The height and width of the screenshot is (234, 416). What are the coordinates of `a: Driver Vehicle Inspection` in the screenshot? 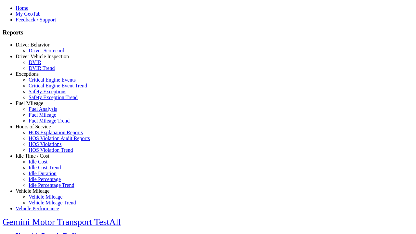 It's located at (42, 56).